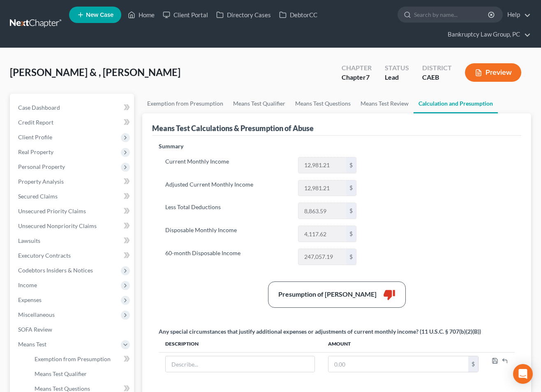  I want to click on a: Bankruptcy Law Group, PC, so click(487, 34).